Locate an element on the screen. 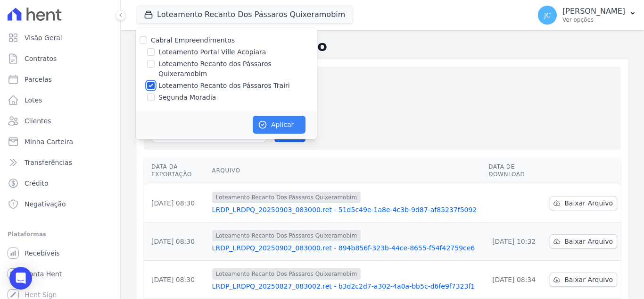 Image resolution: width=644 pixels, height=299 pixels. th: Data da Exportação is located at coordinates (176, 171).